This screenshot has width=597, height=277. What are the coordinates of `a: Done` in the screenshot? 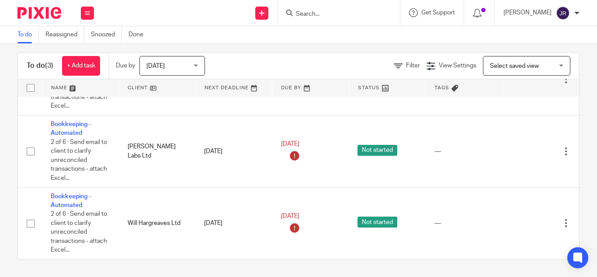 It's located at (139, 35).